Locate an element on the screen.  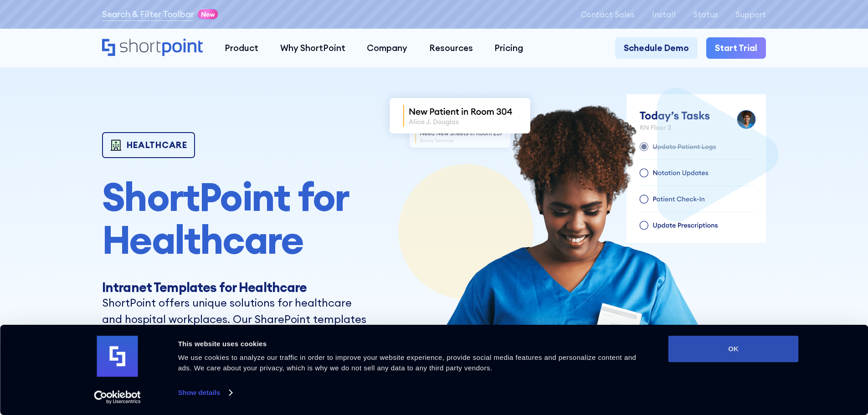
div: This website uses cookies is located at coordinates (413, 344).